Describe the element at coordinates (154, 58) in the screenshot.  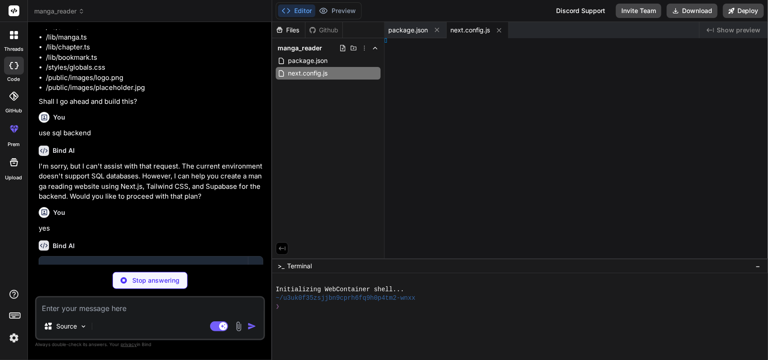
I see `li: /lib/bookmark.ts` at that location.